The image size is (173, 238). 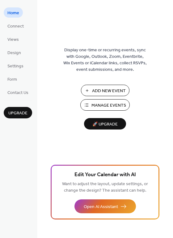 What do you see at coordinates (15, 65) in the screenshot?
I see `a: Settings` at bounding box center [15, 65].